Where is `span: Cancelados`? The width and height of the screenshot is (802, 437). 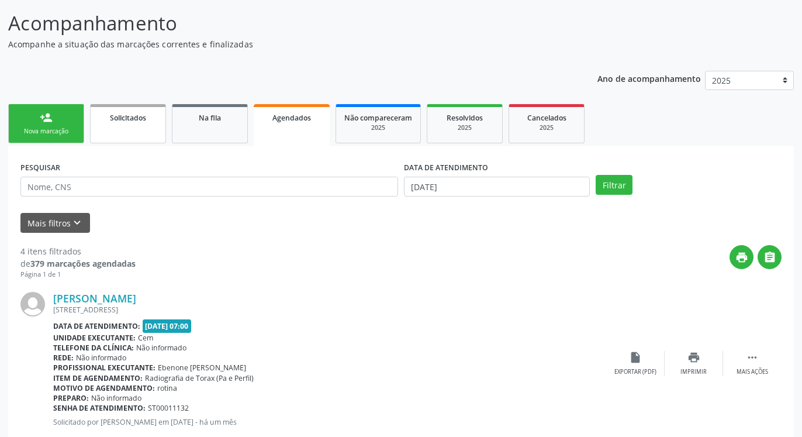
span: Cancelados is located at coordinates (547, 117).